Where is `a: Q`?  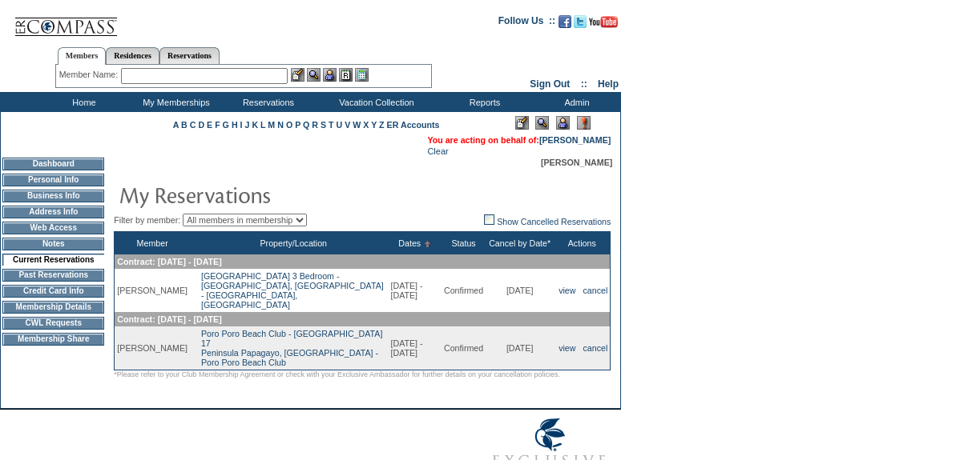
a: Q is located at coordinates (306, 124).